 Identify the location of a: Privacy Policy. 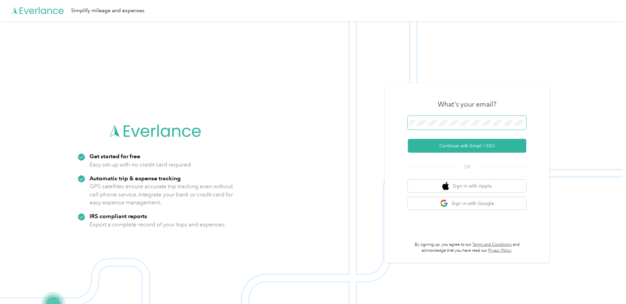
(500, 251).